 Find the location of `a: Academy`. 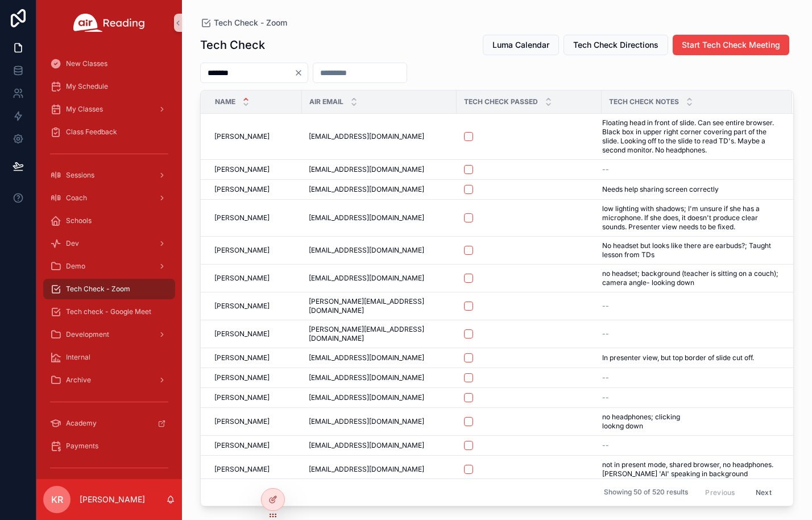

a: Academy is located at coordinates (109, 423).